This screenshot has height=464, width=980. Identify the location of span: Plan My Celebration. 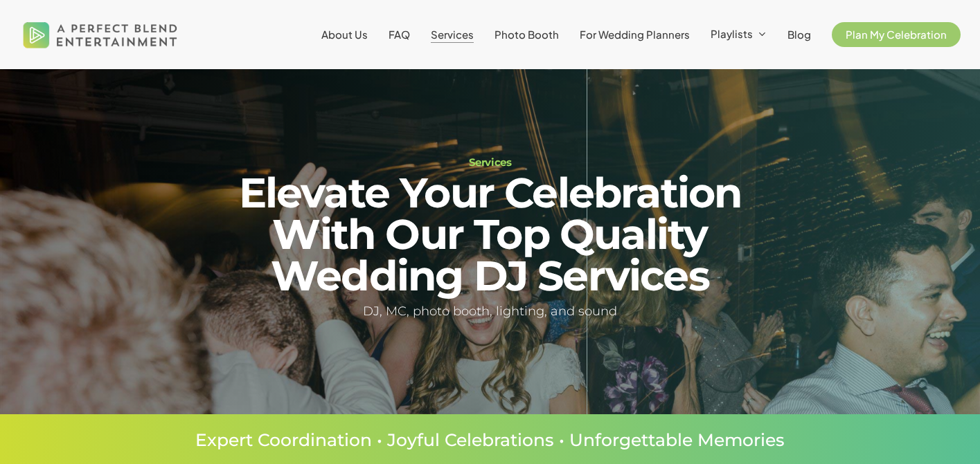
(896, 34).